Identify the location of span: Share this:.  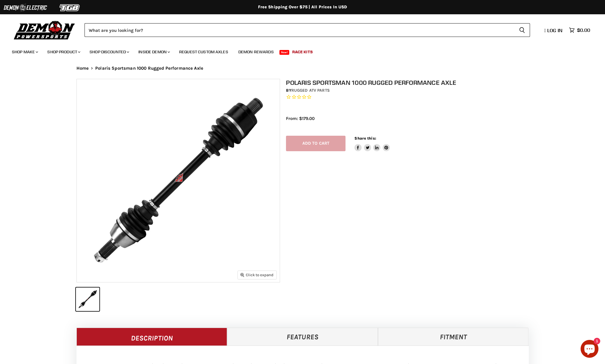
(365, 138).